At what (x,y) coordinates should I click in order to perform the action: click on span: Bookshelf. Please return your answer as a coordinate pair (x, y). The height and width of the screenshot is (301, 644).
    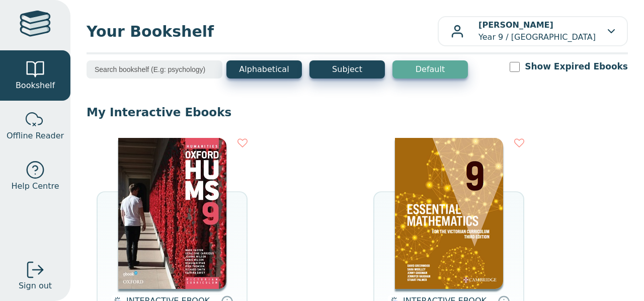
    Looking at the image, I should click on (35, 86).